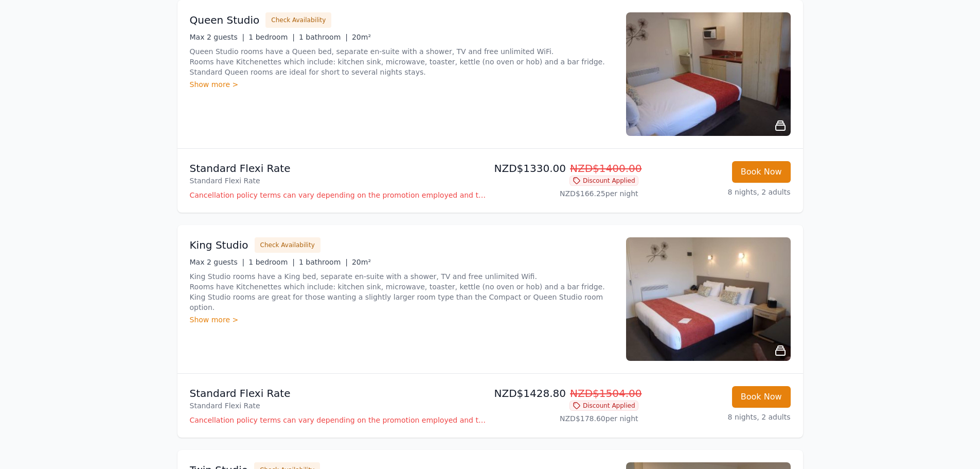 Image resolution: width=980 pixels, height=469 pixels. Describe the element at coordinates (219, 245) in the screenshot. I see `h3: King Studio` at that location.